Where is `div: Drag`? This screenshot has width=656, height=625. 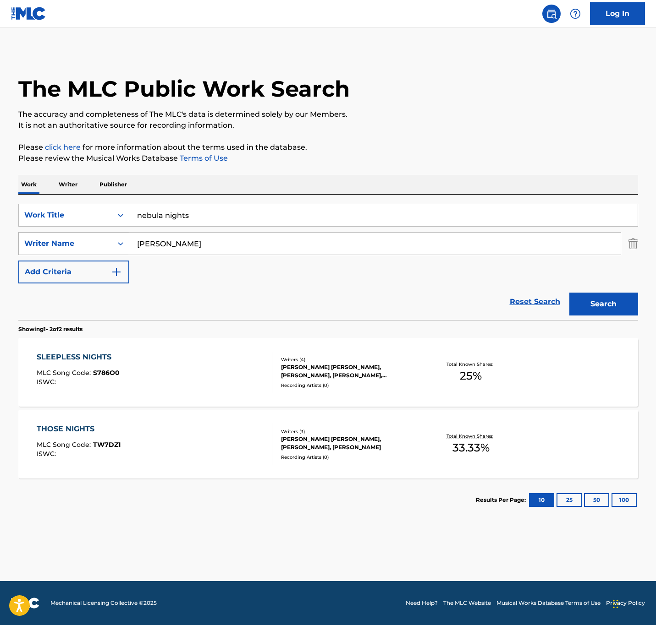
div: Drag is located at coordinates (615, 604).